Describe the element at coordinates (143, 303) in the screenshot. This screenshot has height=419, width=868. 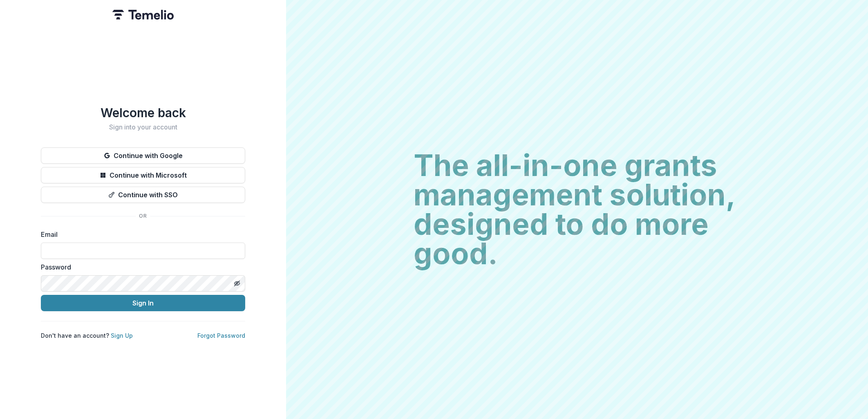
I see `button: Sign In` at that location.